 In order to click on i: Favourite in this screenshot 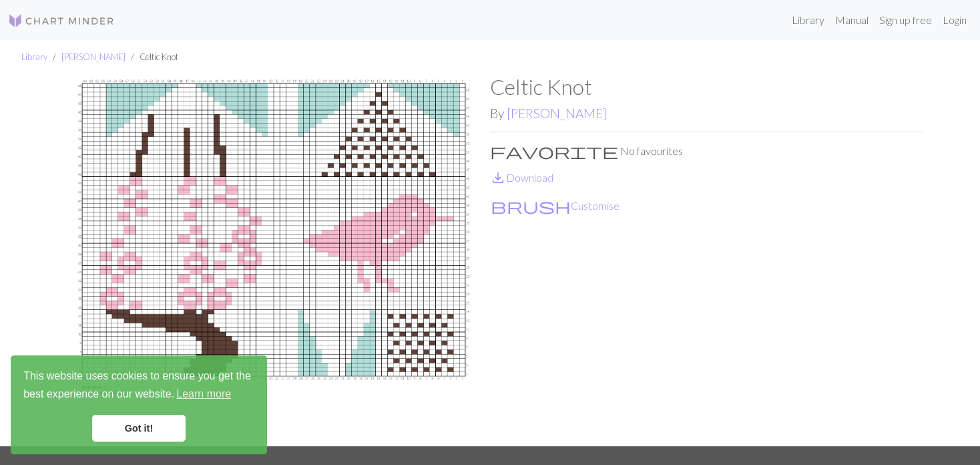, I will do `click(554, 151)`.